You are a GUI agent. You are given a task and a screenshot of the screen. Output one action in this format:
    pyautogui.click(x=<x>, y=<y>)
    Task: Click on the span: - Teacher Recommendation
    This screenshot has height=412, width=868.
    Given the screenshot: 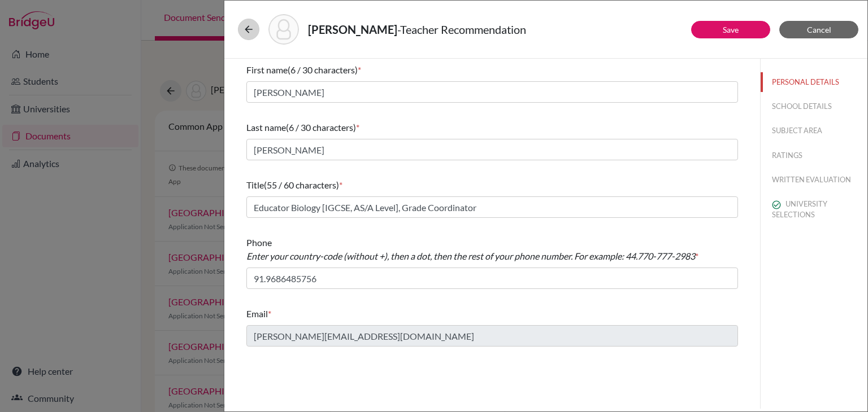 What is the action you would take?
    pyautogui.click(x=462, y=29)
    